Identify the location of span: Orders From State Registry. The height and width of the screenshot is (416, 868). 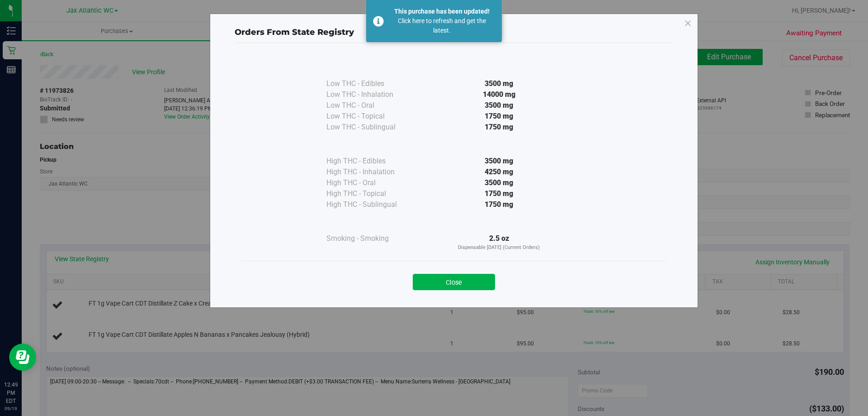
(294, 32).